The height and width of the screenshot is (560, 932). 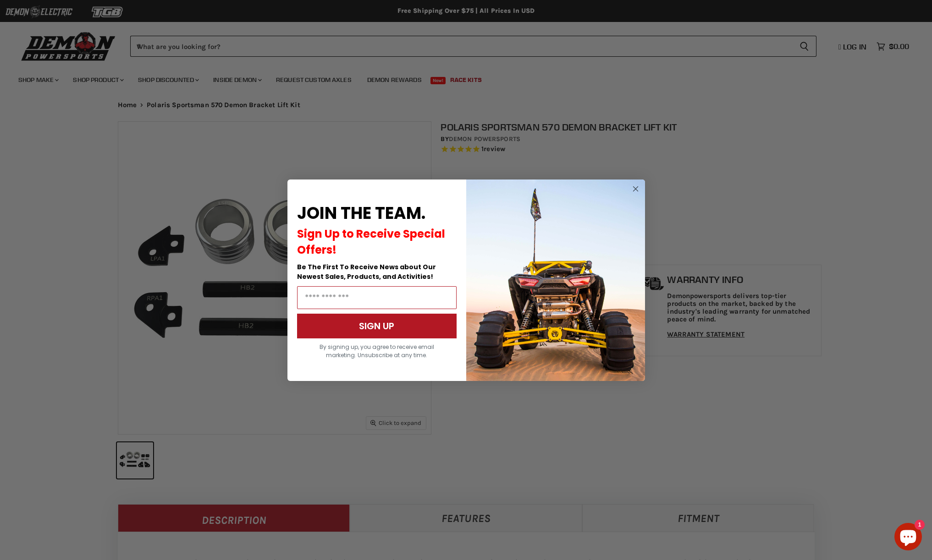 I want to click on input: Email Address, so click(x=377, y=298).